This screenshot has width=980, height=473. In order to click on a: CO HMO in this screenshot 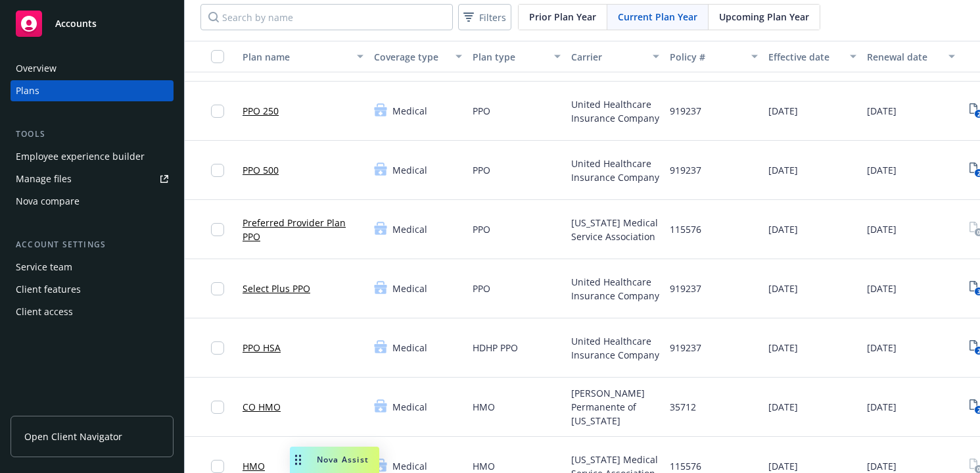, I will do `click(261, 407)`.